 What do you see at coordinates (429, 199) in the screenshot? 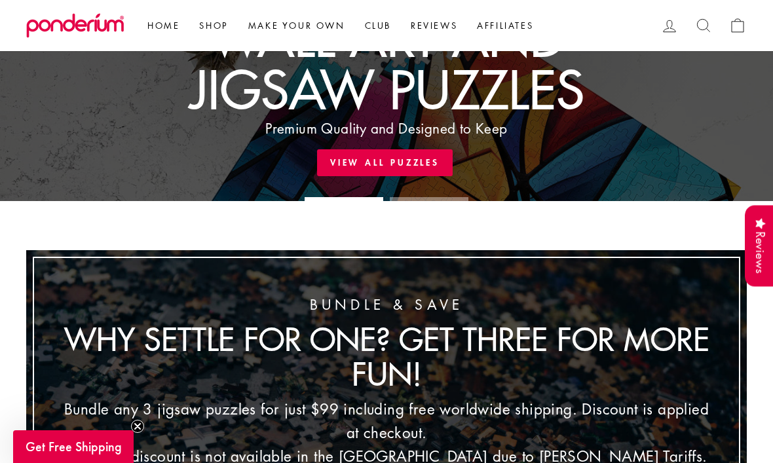
I see `li: Page dot 2` at bounding box center [429, 199].